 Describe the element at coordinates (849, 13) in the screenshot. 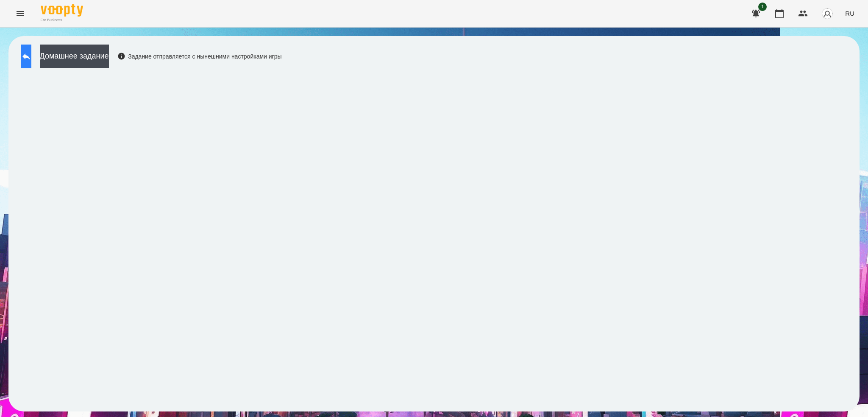

I see `button: RU` at that location.